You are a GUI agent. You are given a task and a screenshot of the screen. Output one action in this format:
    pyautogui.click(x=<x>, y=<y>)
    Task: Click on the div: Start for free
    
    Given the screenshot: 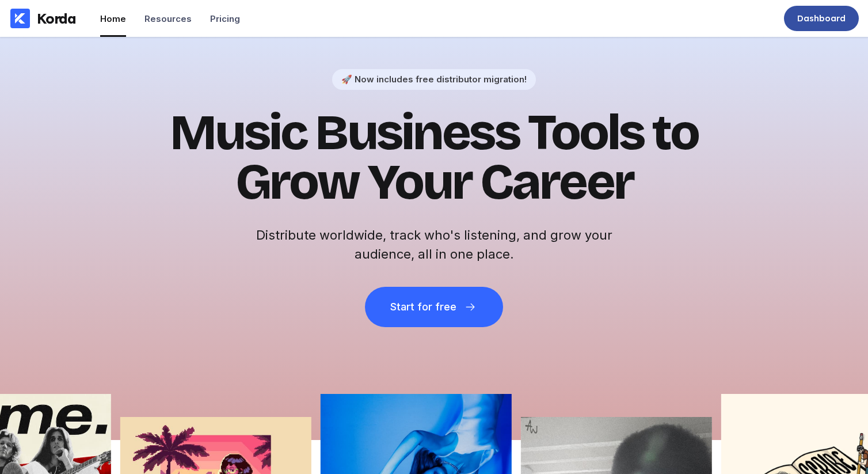 What is the action you would take?
    pyautogui.click(x=423, y=307)
    